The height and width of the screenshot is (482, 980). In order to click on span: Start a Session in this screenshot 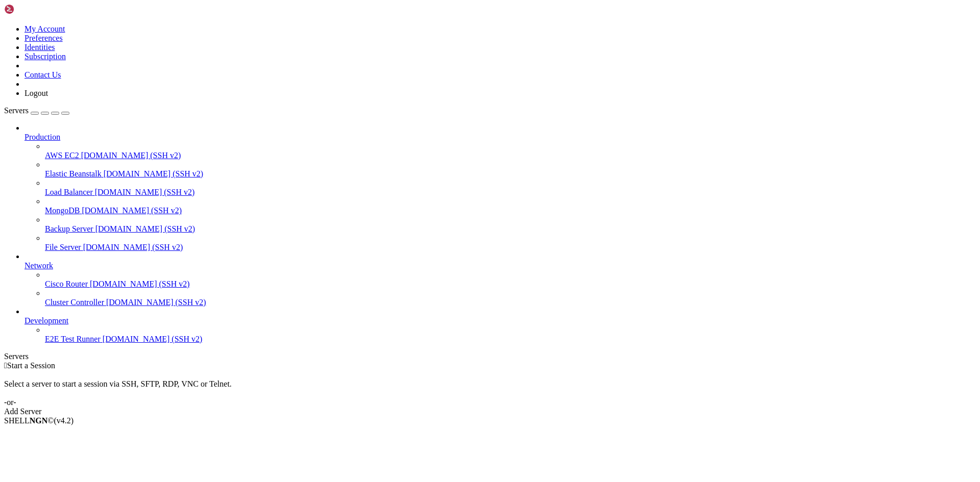, I will do `click(31, 365)`.